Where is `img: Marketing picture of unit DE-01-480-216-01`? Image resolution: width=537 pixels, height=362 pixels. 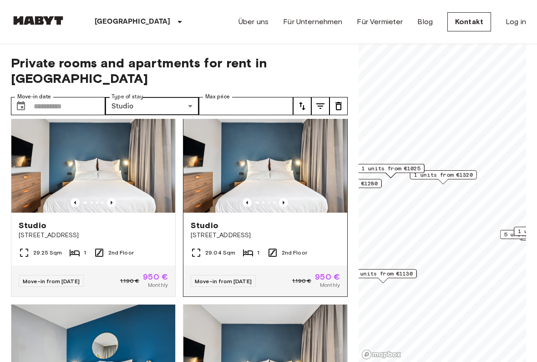
img: Marketing picture of unit DE-01-480-216-01 is located at coordinates (93, 158).